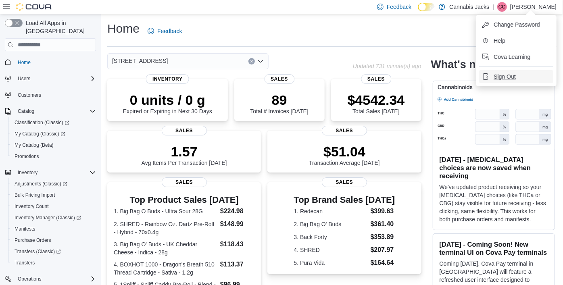 The image size is (563, 285). I want to click on dd: $118.43, so click(237, 245).